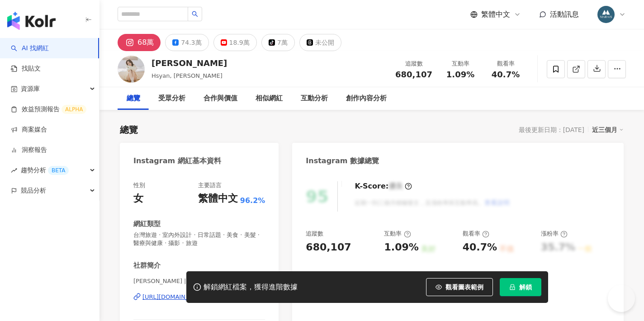  What do you see at coordinates (565, 14) in the screenshot?
I see `span: 活動訊息` at bounding box center [565, 14].